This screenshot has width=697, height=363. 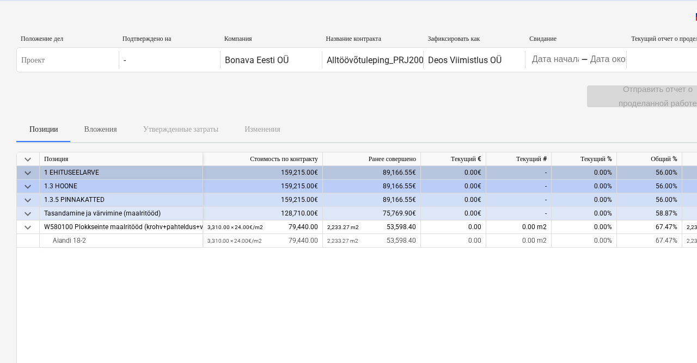 I want to click on div: Bonava Eesti OÜ, so click(x=256, y=60).